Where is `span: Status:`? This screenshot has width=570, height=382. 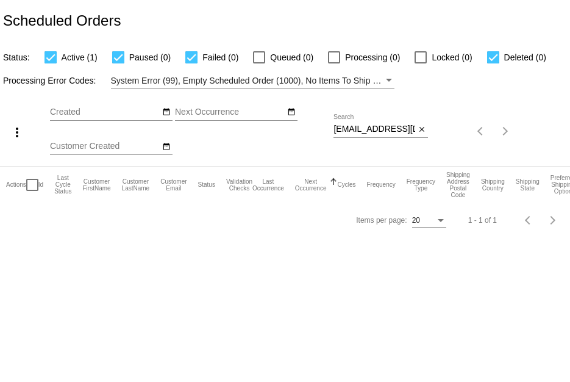
span: Status: is located at coordinates (16, 57).